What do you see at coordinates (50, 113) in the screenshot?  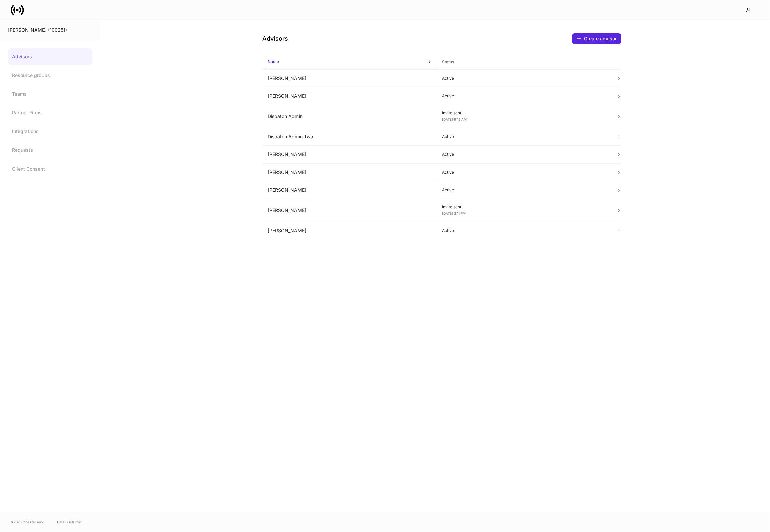 I see `a: Partner Firms` at bounding box center [50, 113].